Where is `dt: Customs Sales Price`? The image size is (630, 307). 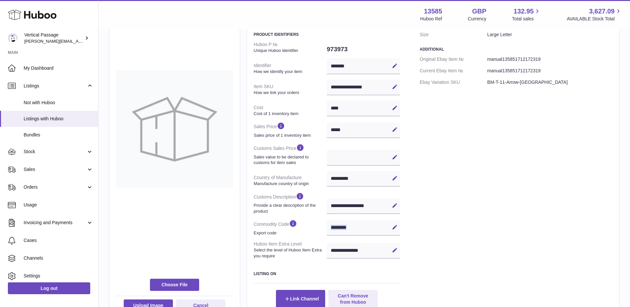 dt: Customs Sales Price is located at coordinates (290, 154).